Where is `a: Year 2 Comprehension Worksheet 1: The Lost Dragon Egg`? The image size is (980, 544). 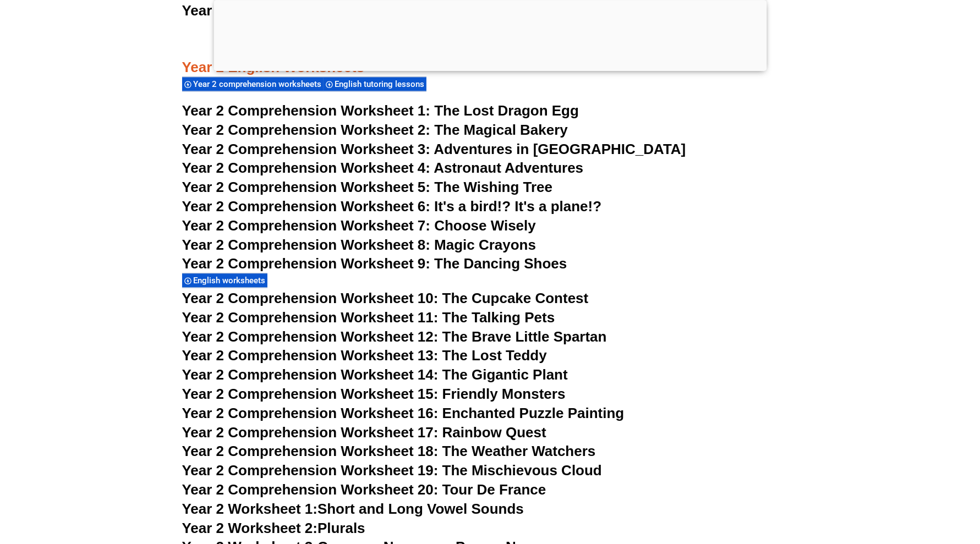
a: Year 2 Comprehension Worksheet 1: The Lost Dragon Egg is located at coordinates (380, 110).